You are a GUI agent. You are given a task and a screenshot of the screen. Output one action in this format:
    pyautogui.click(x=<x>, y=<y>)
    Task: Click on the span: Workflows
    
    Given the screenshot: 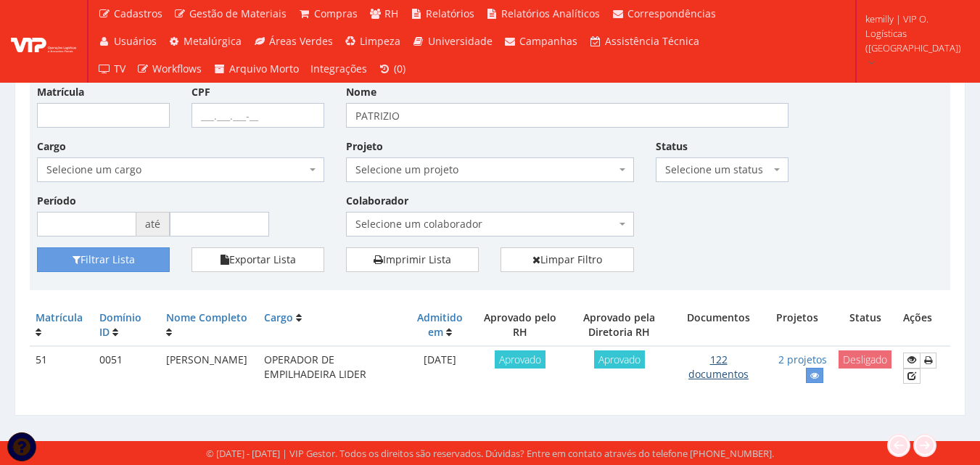 What is the action you would take?
    pyautogui.click(x=177, y=69)
    